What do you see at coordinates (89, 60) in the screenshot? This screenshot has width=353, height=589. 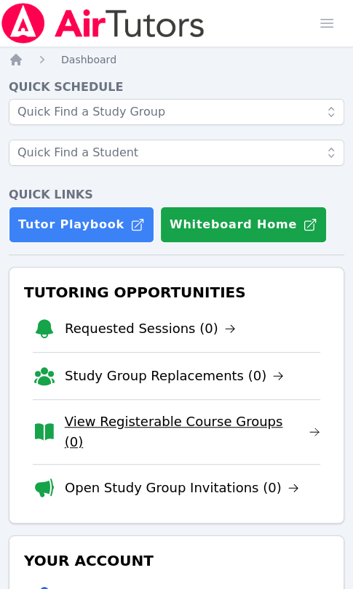 I see `a: Dashboard` at bounding box center [89, 60].